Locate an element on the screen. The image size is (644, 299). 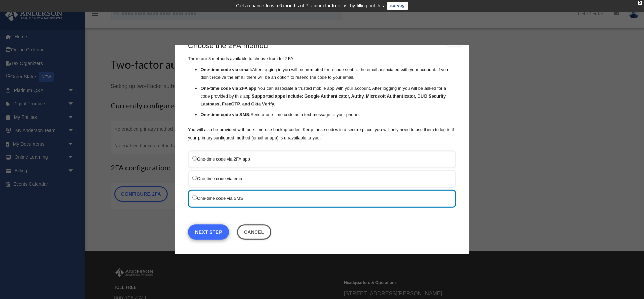
input: One-time code via email is located at coordinates (195, 178).